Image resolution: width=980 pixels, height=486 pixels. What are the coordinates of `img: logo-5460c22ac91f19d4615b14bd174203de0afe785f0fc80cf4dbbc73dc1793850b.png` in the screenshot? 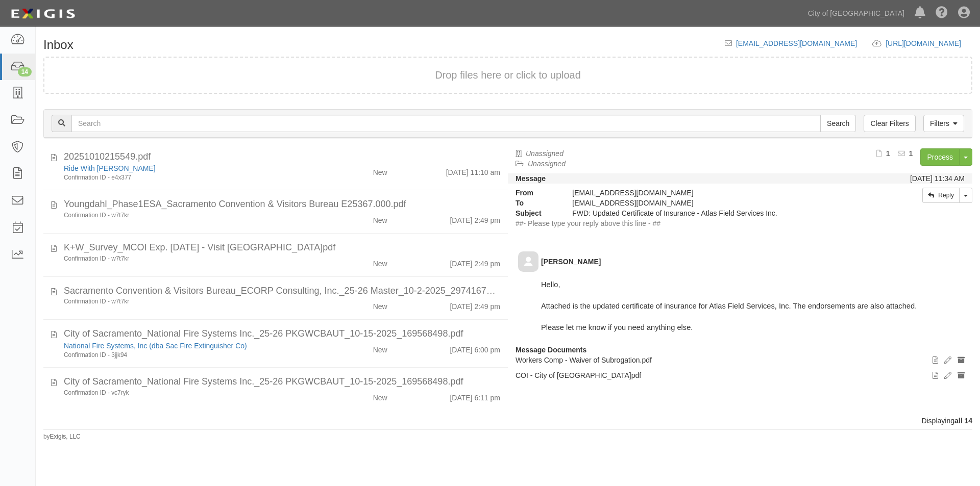 It's located at (43, 13).